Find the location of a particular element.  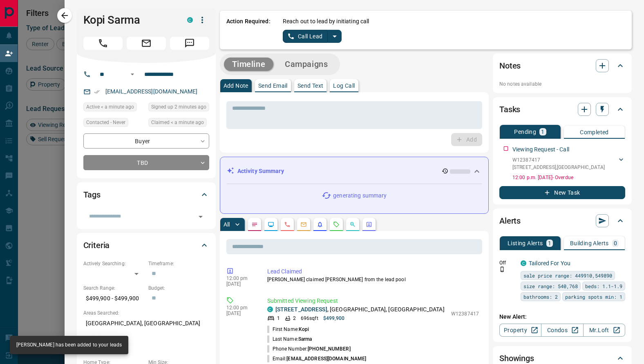

svg: Opportunities is located at coordinates (352, 225).